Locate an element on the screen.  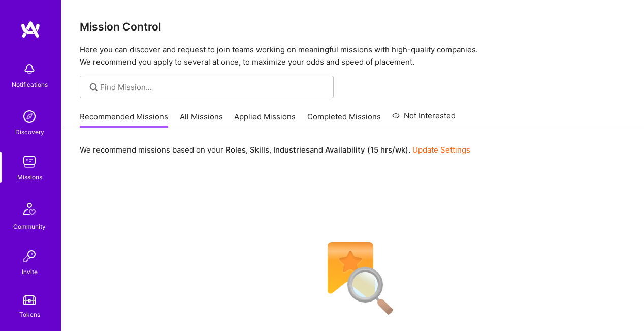
a: Applied Missions is located at coordinates (265, 119).